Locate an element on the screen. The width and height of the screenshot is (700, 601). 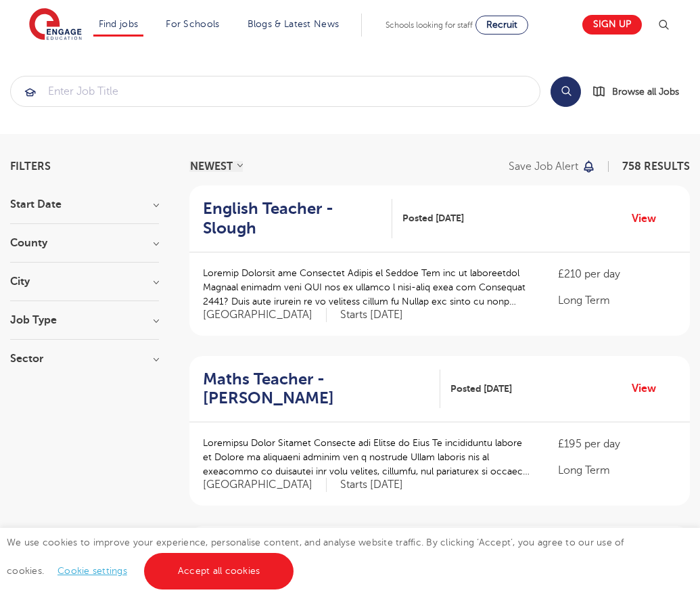
button: Save job alert is located at coordinates (552, 166).